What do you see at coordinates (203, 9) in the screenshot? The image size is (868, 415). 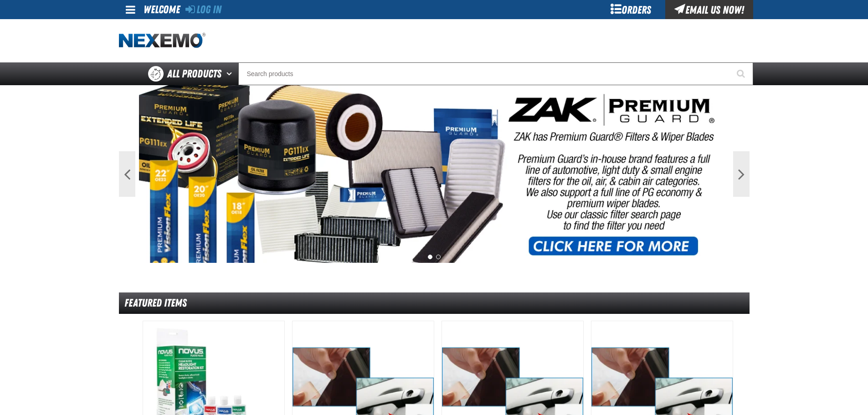 I see `a: Log In` at bounding box center [203, 9].